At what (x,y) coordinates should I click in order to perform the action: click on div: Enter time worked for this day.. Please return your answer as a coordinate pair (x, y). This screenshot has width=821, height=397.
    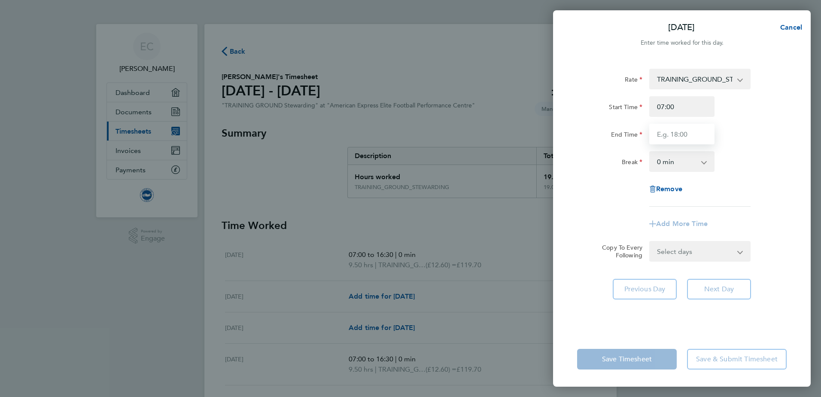
    Looking at the image, I should click on (682, 43).